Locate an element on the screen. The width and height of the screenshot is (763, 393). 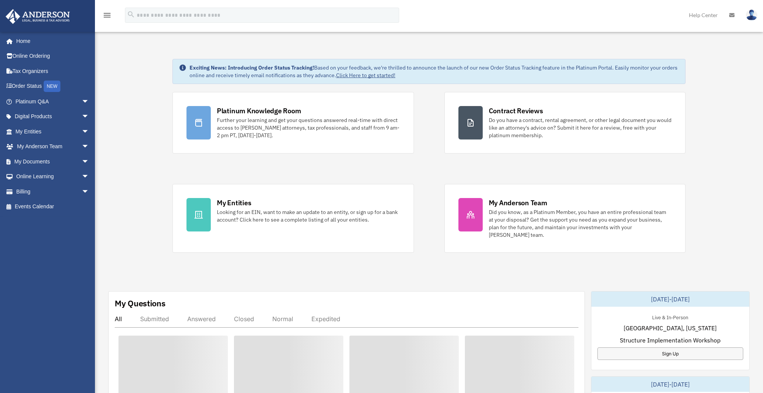
div: Live & In-Person is located at coordinates (670, 316).